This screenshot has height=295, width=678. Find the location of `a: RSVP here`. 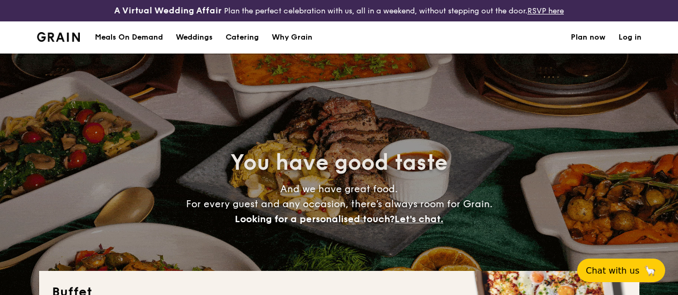

a: RSVP here is located at coordinates (546, 11).